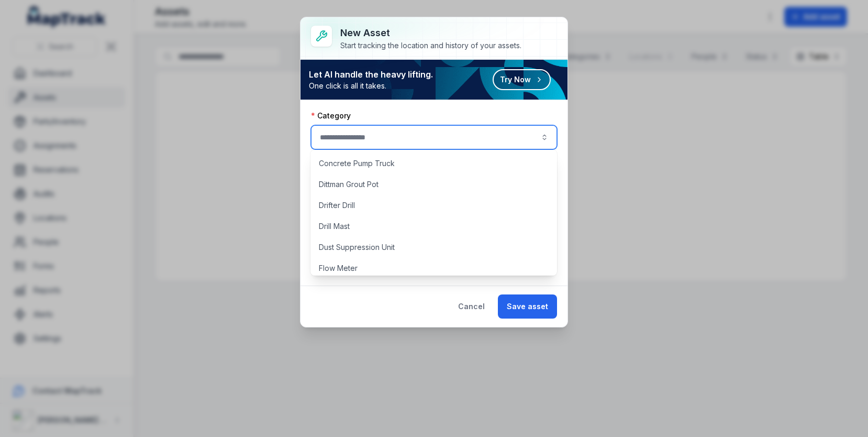 This screenshot has height=437, width=868. I want to click on div: Start tracking the location and history of your assets., so click(431, 46).